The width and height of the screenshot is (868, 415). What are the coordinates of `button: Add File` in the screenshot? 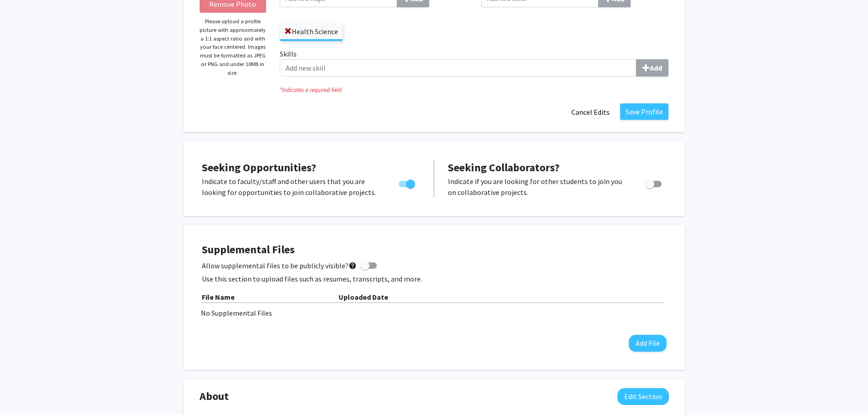 It's located at (647, 343).